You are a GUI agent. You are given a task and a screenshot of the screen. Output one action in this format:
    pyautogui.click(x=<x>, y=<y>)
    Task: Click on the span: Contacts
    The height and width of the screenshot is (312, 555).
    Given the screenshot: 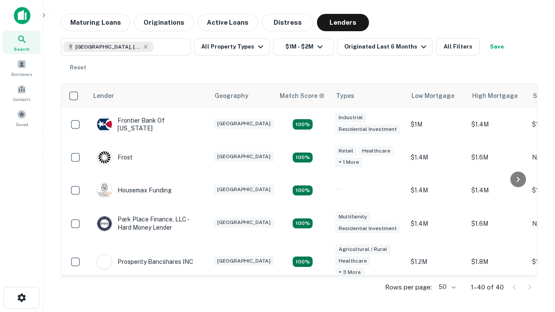 What is the action you would take?
    pyautogui.click(x=22, y=99)
    